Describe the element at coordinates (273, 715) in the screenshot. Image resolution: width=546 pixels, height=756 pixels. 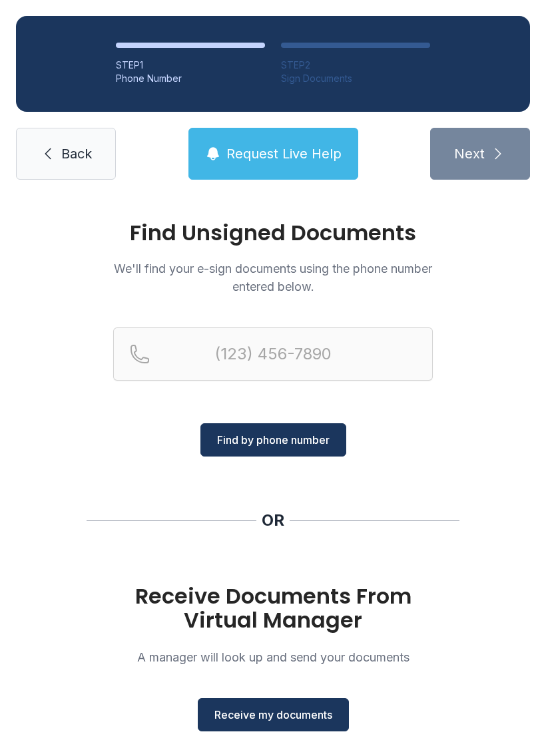
I see `span: Receive my documents` at that location.